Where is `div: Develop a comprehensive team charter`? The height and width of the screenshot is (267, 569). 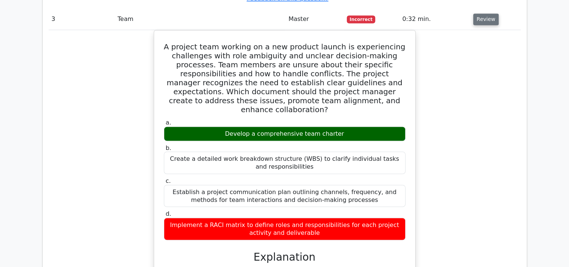 div: Develop a comprehensive team charter is located at coordinates (285, 134).